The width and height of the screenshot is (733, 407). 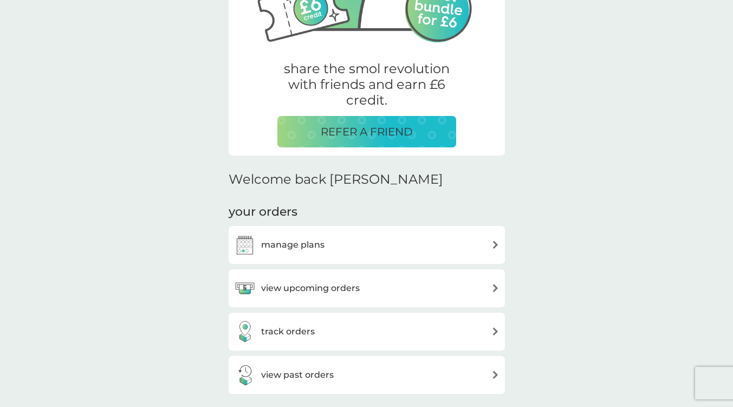 I want to click on h3: view upcoming orders, so click(x=310, y=288).